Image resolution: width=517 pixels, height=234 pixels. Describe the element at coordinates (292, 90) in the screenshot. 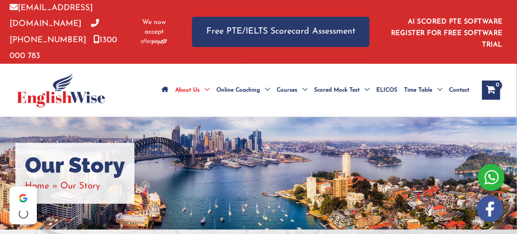

I see `a: CoursesMenu Toggle` at that location.